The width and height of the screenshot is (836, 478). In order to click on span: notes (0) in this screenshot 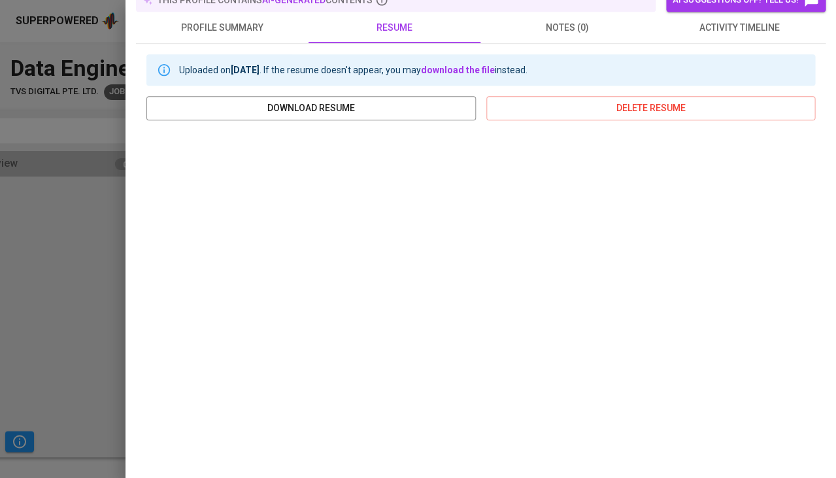, I will do `click(568, 27)`.